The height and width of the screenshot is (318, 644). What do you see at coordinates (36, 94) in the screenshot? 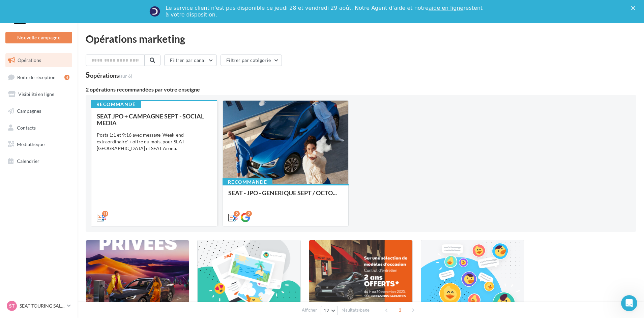
I see `span: Visibilité en ligne` at bounding box center [36, 94].